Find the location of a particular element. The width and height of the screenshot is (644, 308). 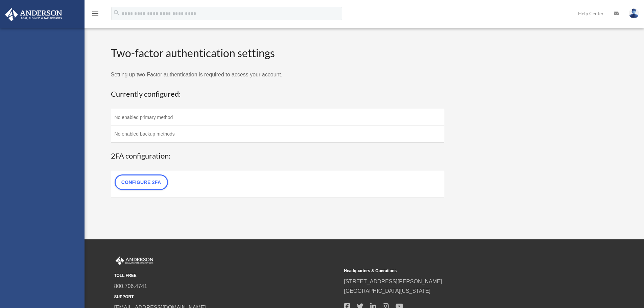

a: menu is located at coordinates (95, 14).